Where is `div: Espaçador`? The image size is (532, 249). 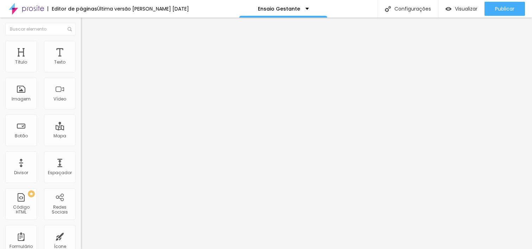
div: Espaçador is located at coordinates (60, 173).